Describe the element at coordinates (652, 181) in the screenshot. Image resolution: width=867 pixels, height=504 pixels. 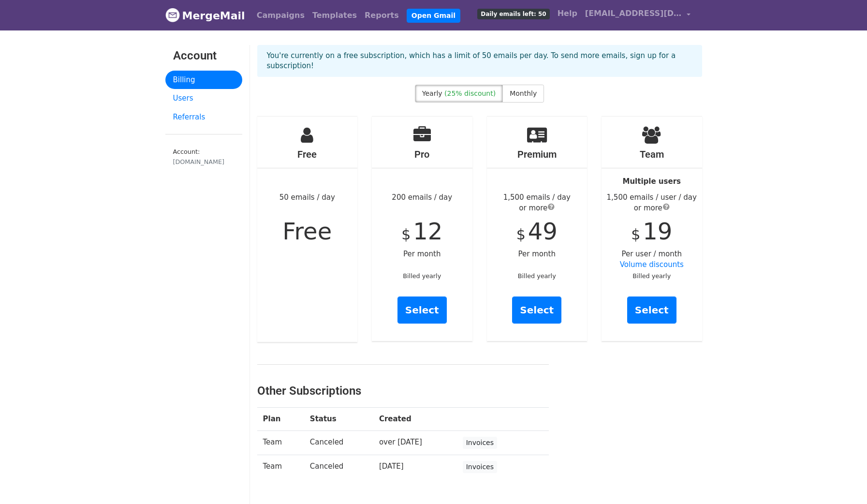
I see `strong: Multiple users` at that location.